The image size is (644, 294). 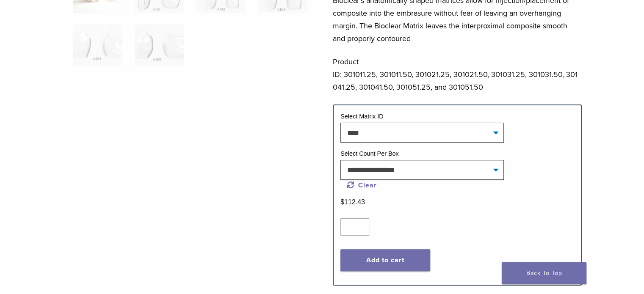 I want to click on img: Original Anterior Matrix - A Series - Image 5, so click(x=97, y=45).